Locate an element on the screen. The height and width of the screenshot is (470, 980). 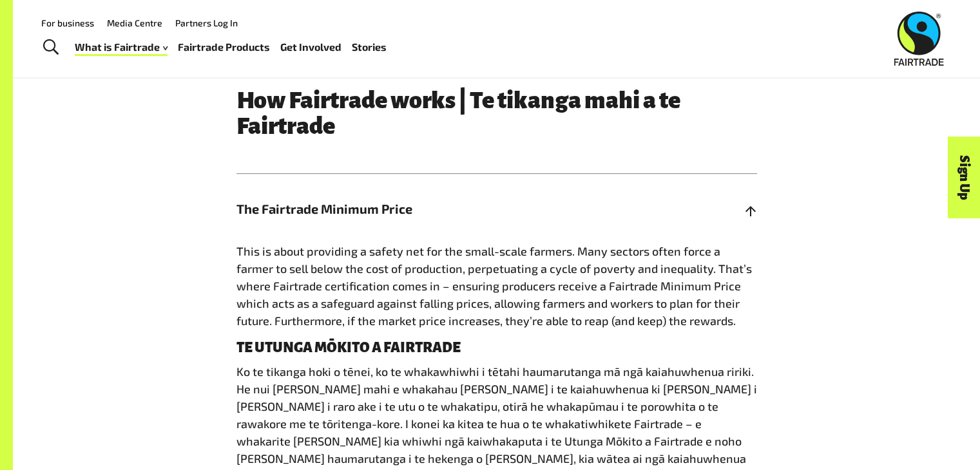
img: Fairtrade Australia New Zealand logo is located at coordinates (919, 38).